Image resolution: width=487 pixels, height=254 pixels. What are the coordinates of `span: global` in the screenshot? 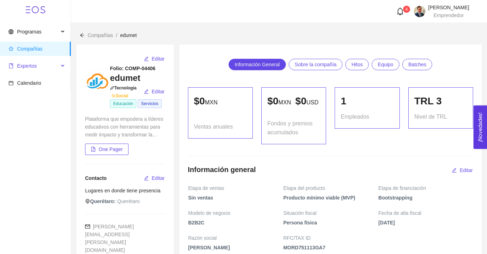 It's located at (11, 32).